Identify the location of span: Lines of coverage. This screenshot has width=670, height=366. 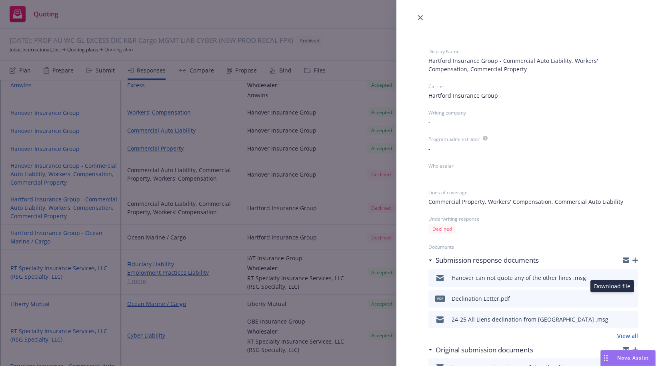
(533, 192).